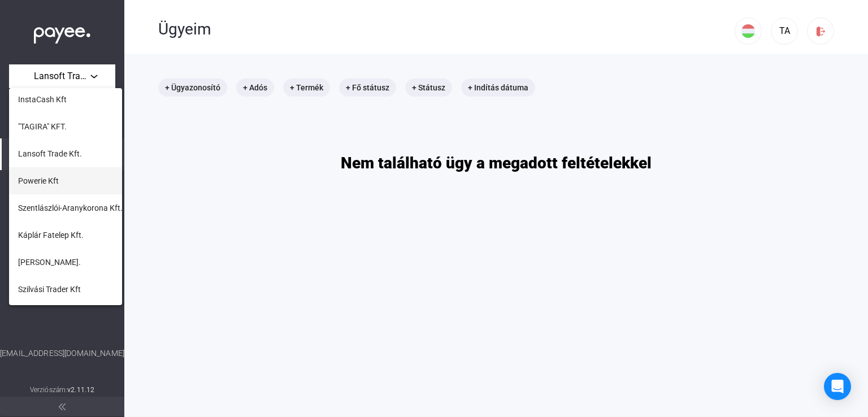 This screenshot has width=868, height=417. I want to click on div: Open Intercom Messenger, so click(837, 386).